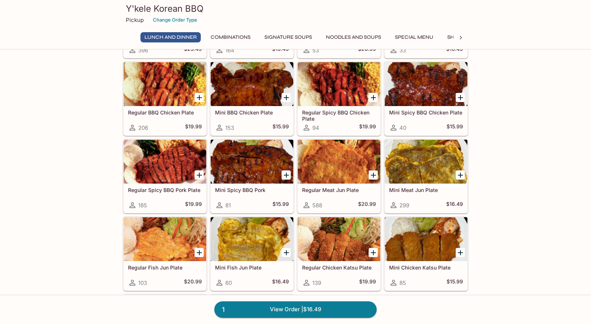  I want to click on span: 53, so click(315, 50).